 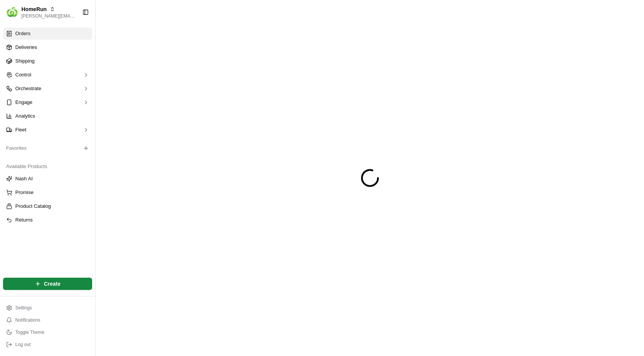 I want to click on button: HomeRun, so click(x=34, y=9).